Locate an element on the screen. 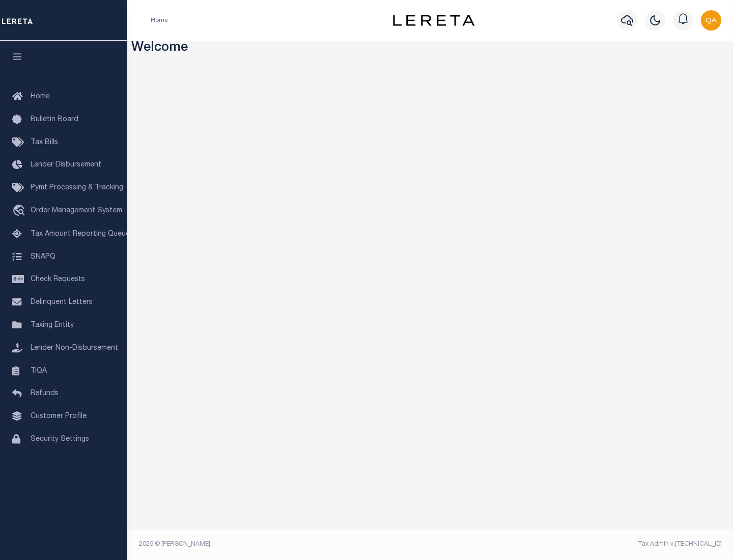 This screenshot has width=733, height=560. li: Home is located at coordinates (159, 20).